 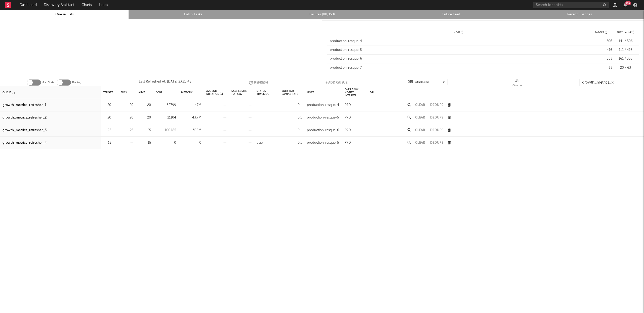 I want to click on a: growth_metrics_refresher_4, so click(x=25, y=143).